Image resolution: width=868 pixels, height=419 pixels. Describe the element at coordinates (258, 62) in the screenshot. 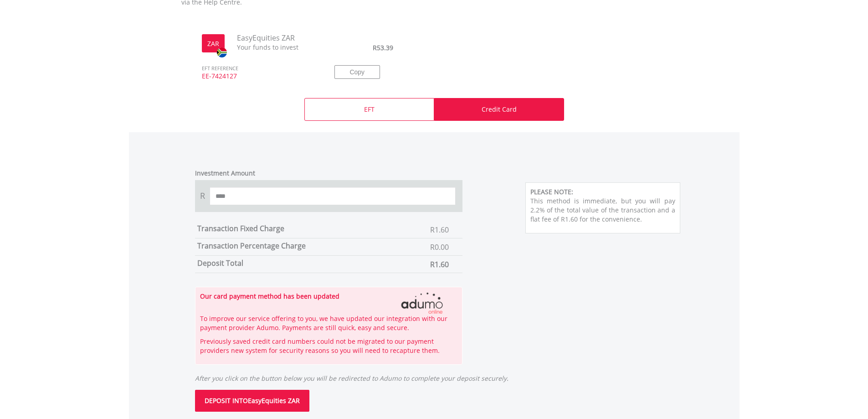

I see `span: EFT REFERENCE` at that location.